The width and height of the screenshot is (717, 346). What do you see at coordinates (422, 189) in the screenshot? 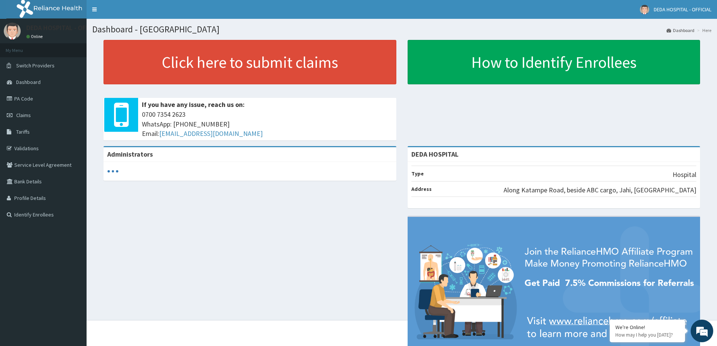
I see `b: Address` at bounding box center [422, 189].